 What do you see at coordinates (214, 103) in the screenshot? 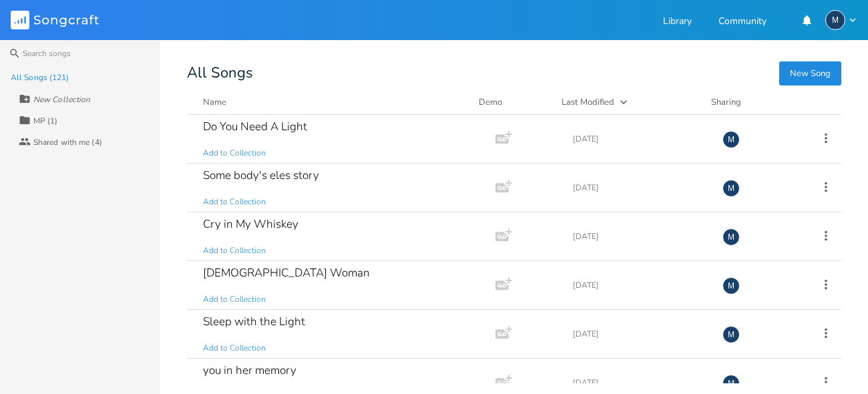
I see `div: Name` at bounding box center [214, 103].